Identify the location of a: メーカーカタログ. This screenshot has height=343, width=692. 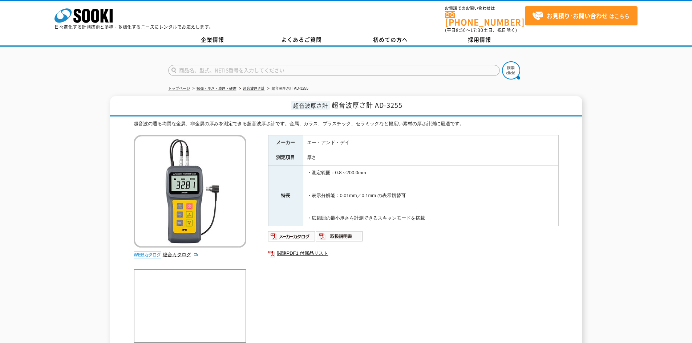
(292, 238).